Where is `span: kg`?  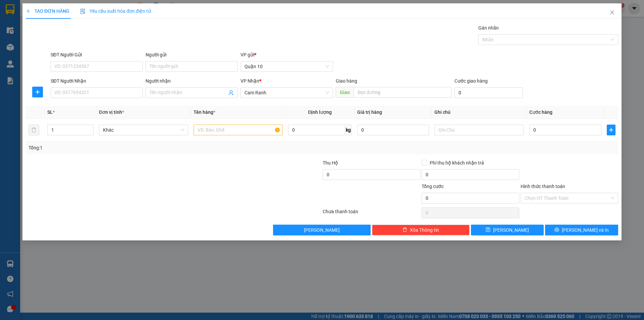
span: kg is located at coordinates (349, 130).